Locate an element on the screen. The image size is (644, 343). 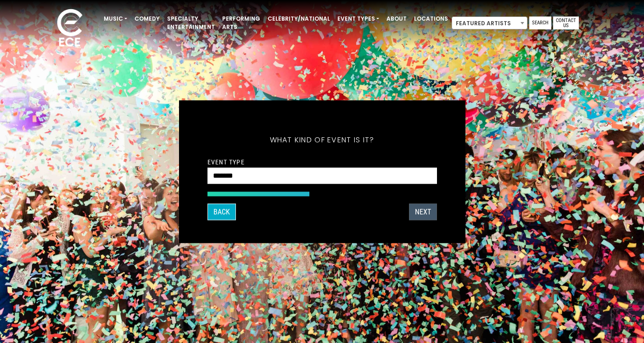
a: Celebrity/National is located at coordinates (299, 19).